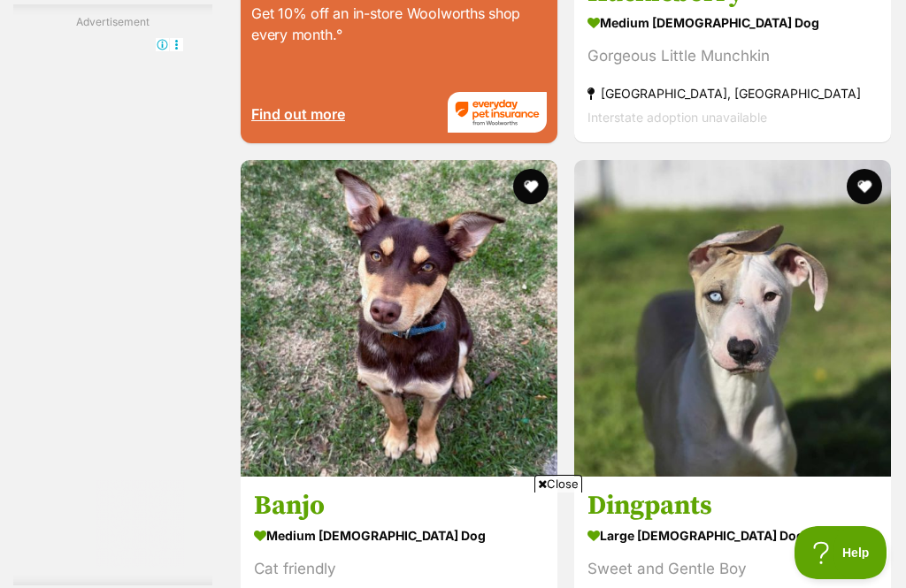  Describe the element at coordinates (113, 294) in the screenshot. I see `div: Advertisement` at that location.